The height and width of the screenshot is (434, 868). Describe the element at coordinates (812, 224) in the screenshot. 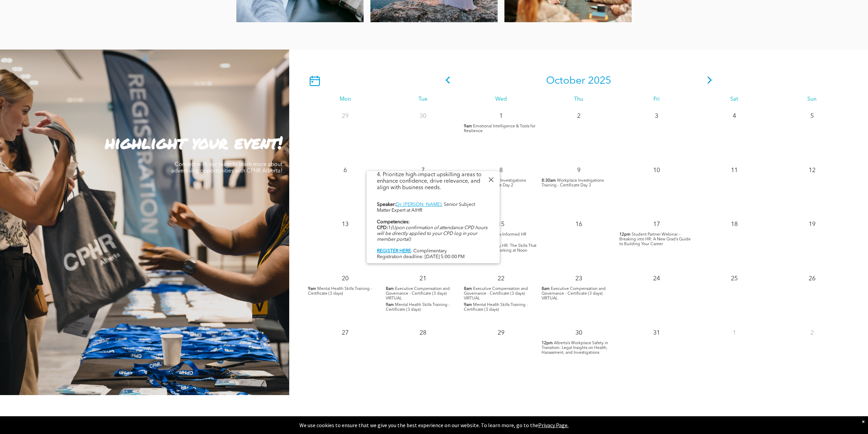

I see `p: 19` at that location.